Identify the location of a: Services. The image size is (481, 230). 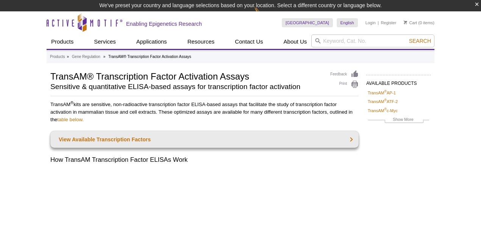
(105, 42).